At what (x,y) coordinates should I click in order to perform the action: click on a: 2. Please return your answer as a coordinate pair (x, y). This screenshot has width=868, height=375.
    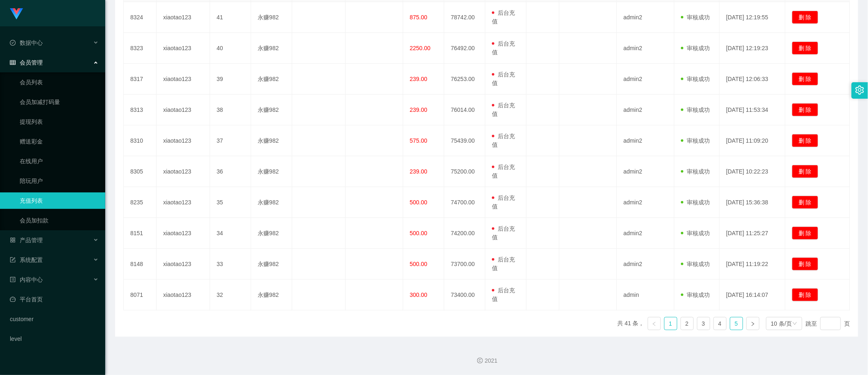
    Looking at the image, I should click on (687, 323).